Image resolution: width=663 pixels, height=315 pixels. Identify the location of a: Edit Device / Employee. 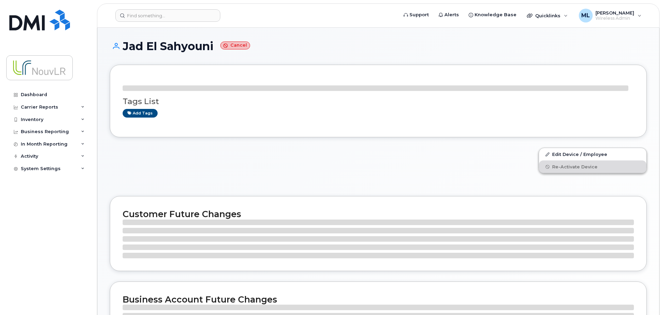
(592, 154).